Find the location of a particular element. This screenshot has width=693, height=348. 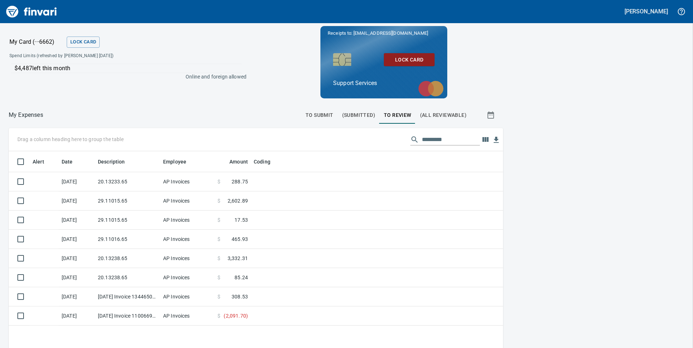

span: 308.53 is located at coordinates (239, 297).